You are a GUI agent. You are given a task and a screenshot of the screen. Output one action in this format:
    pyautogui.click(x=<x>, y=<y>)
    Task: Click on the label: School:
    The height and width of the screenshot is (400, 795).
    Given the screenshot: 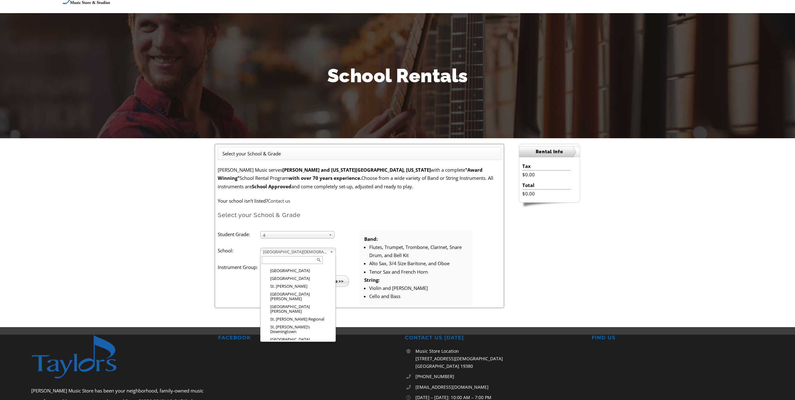 What is the action you would take?
    pyautogui.click(x=239, y=250)
    